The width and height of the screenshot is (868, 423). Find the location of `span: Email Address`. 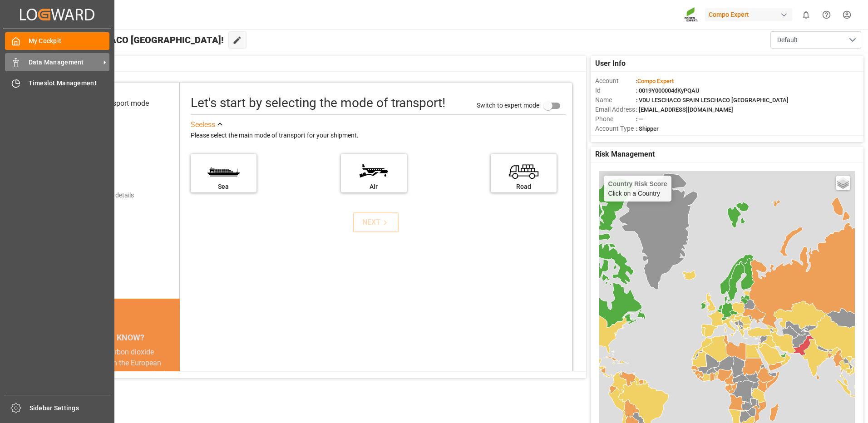

span: Email Address is located at coordinates (616, 109).